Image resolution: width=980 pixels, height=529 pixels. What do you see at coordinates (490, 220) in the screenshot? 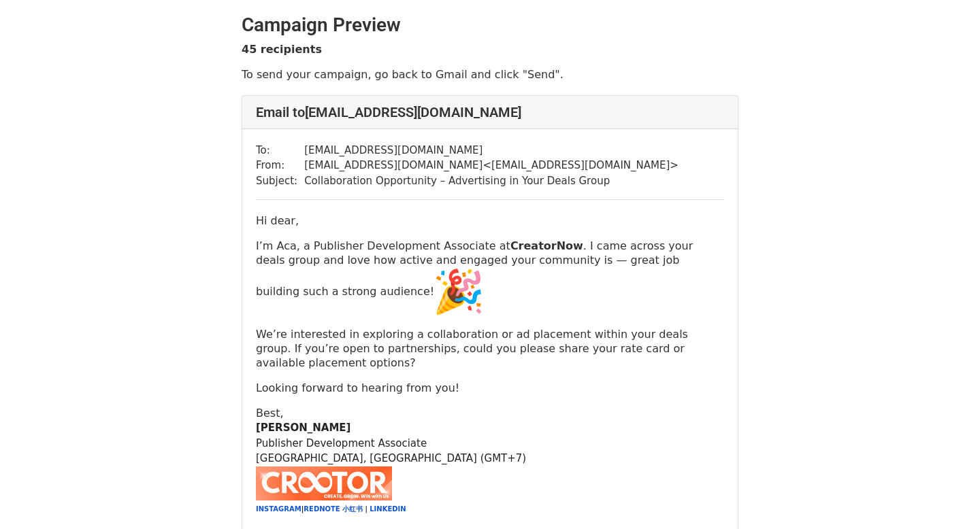
I see `p: Hi dear,` at bounding box center [490, 220].